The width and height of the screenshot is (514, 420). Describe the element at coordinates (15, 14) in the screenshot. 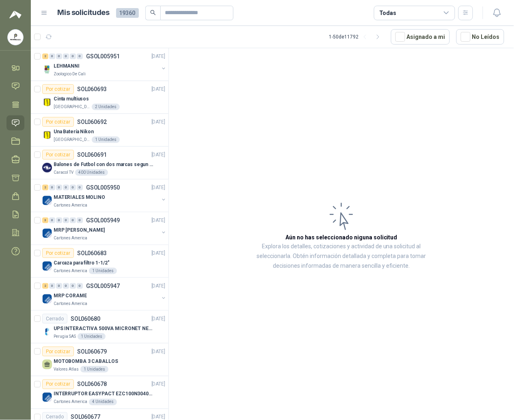

I see `img: Logo peakr` at that location.